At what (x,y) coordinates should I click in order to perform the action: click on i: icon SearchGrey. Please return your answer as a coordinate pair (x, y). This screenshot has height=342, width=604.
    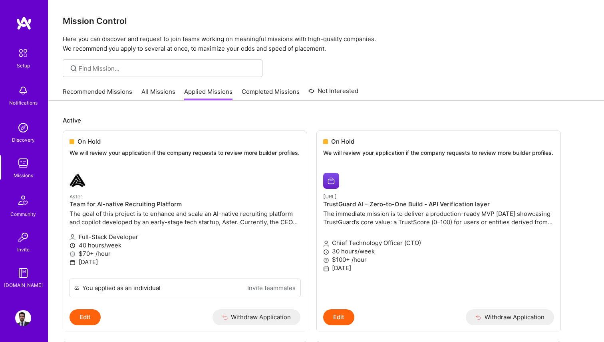
    Looking at the image, I should click on (74, 68).